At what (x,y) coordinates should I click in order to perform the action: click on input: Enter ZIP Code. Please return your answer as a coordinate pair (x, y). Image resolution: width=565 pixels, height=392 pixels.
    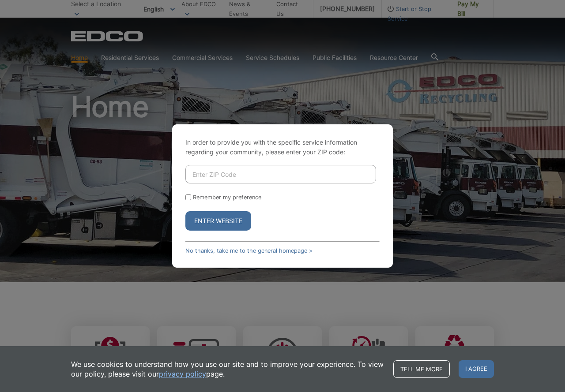
    Looking at the image, I should click on (280, 174).